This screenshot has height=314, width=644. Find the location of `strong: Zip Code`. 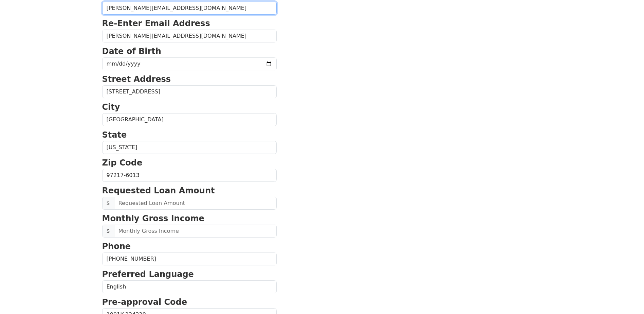

strong: Zip Code is located at coordinates (122, 163).